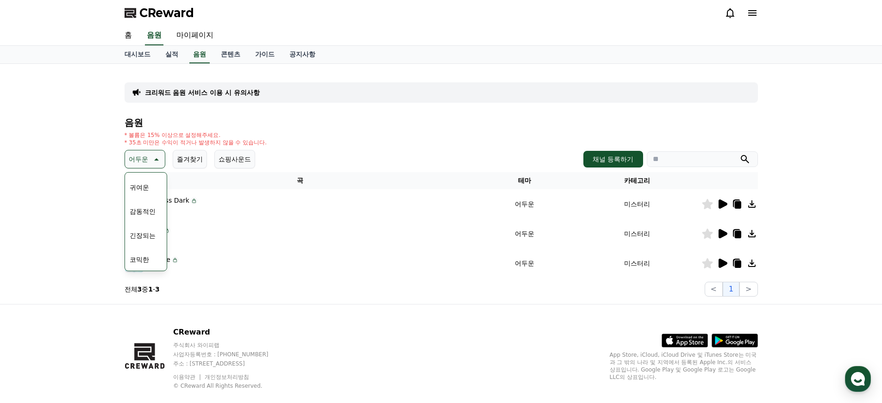  I want to click on button: 어두운, so click(145, 159).